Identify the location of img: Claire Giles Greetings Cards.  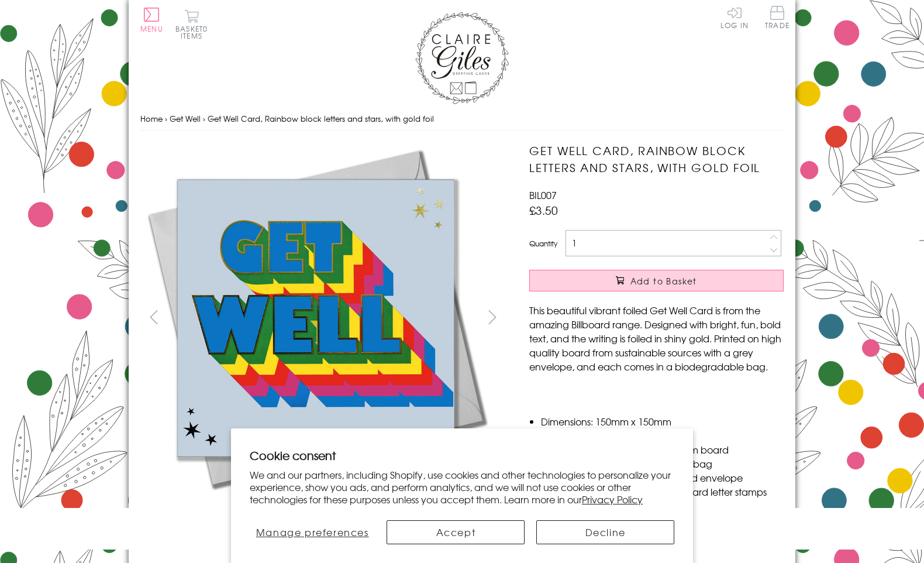
(462, 58).